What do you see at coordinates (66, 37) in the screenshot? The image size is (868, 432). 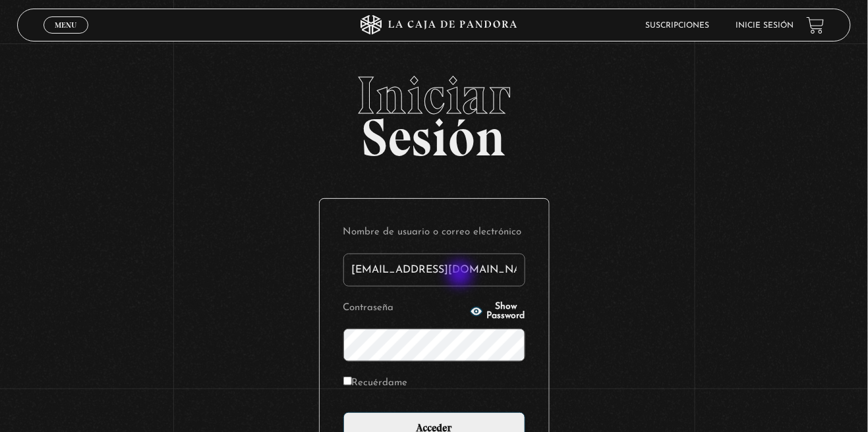 I see `span: Cerrar` at bounding box center [66, 37].